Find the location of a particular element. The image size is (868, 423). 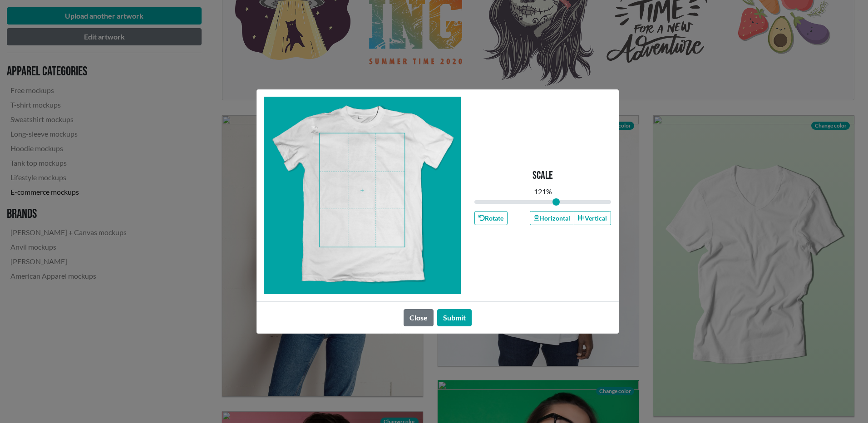

button: Horizontal is located at coordinates (552, 218).